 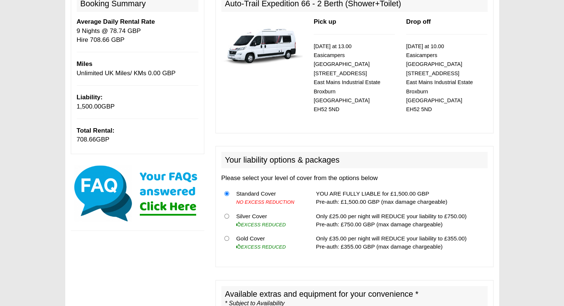 I want to click on td: YOU ARE FULLY LIABLE for £1,500.00 GBP Pre-auth: £1,500.00 GBP (max damage chargeable), so click(x=400, y=198).